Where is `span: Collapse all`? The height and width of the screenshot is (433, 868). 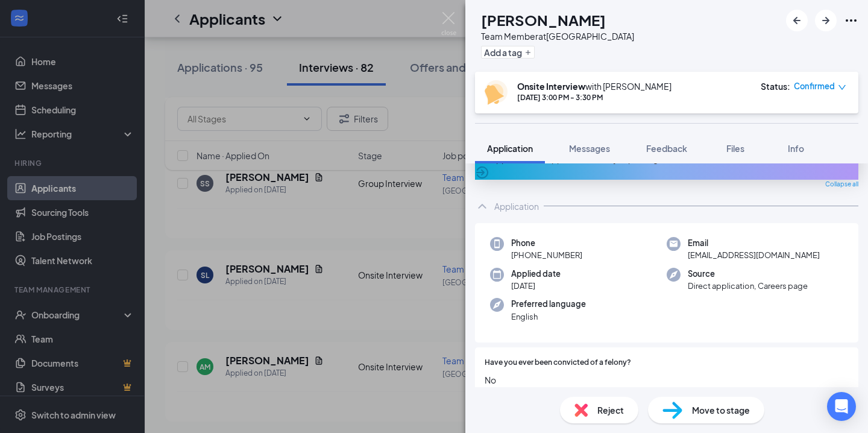 span: Collapse all is located at coordinates (841, 185).